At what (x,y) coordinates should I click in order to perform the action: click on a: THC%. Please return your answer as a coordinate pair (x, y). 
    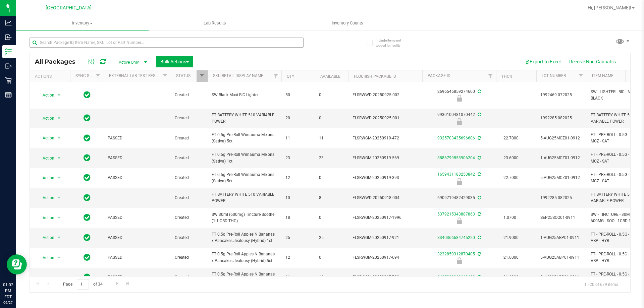
    Looking at the image, I should click on (507, 77).